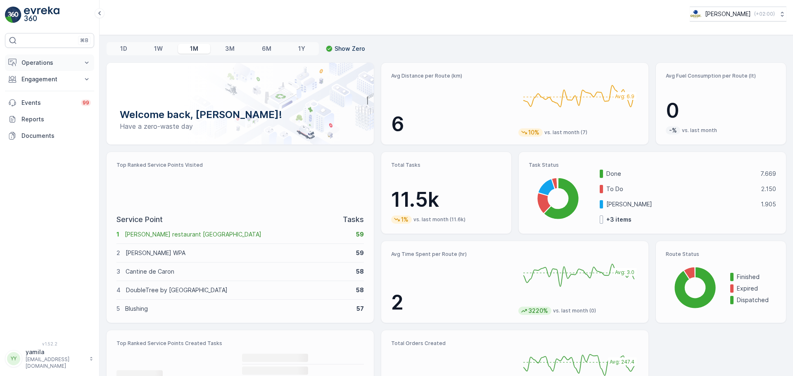  What do you see at coordinates (56, 136) in the screenshot?
I see `p: Documents` at bounding box center [56, 136].